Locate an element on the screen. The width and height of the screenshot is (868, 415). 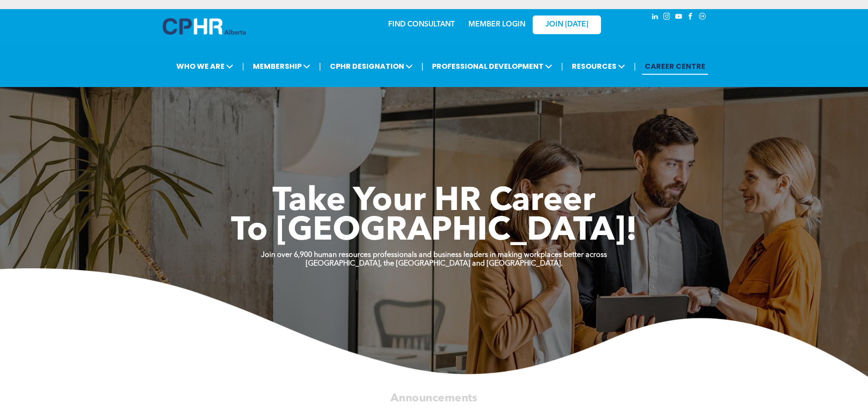
a: facebook is located at coordinates (691, 17).